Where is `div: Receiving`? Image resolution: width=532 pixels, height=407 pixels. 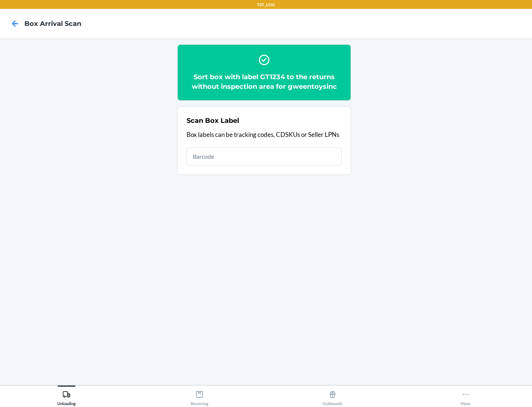
div: Receiving is located at coordinates (199, 397).